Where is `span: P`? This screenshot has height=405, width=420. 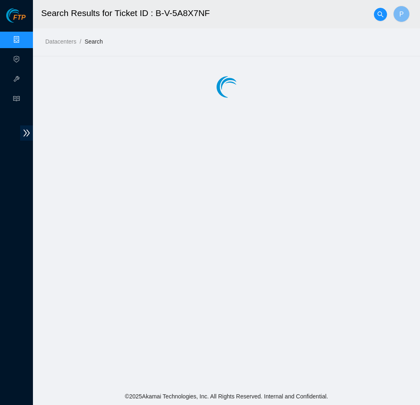
span: P is located at coordinates (401, 14).